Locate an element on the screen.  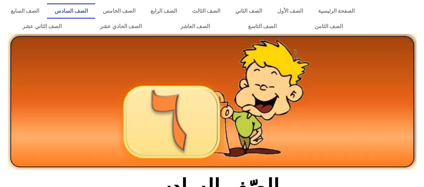
a: الصف الخامس is located at coordinates (119, 11).